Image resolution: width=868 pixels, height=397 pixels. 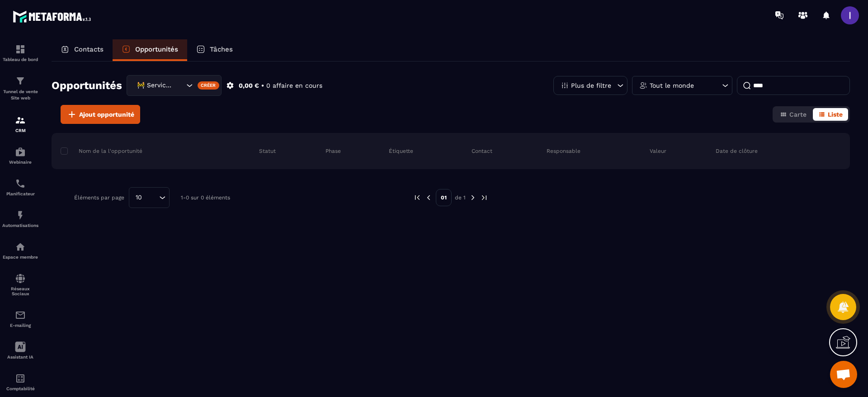 What do you see at coordinates (658, 151) in the screenshot?
I see `p: Valeur` at bounding box center [658, 151].